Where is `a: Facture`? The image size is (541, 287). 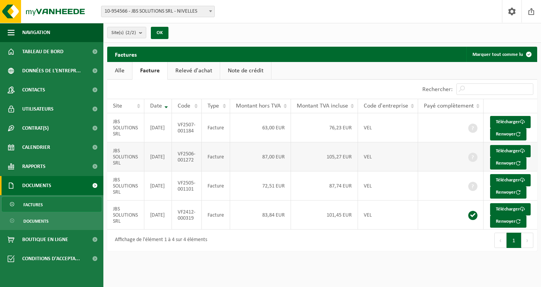 a: Facture is located at coordinates (150, 71).